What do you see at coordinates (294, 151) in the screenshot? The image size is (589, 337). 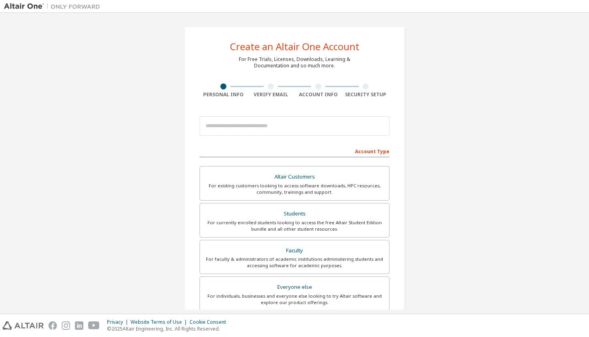 I see `div: Account Type` at bounding box center [294, 151].